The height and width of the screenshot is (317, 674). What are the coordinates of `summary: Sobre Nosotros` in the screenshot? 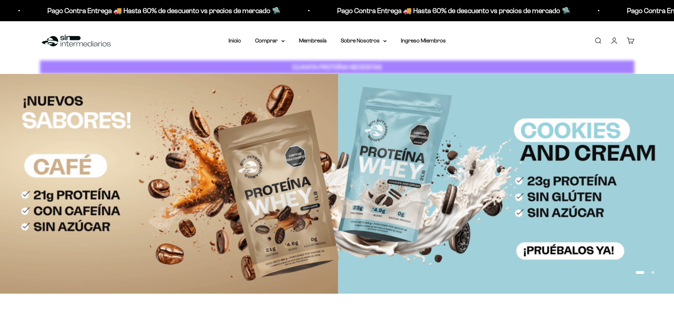 It's located at (364, 41).